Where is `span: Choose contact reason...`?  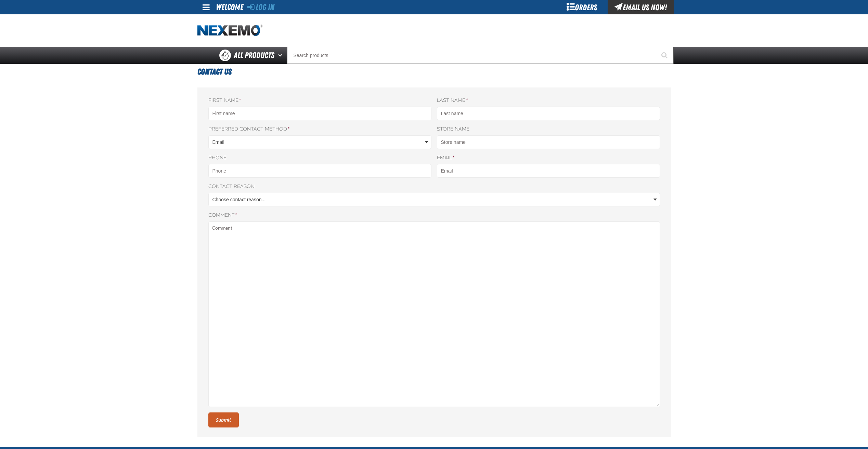 span: Choose contact reason... is located at coordinates (432, 199).